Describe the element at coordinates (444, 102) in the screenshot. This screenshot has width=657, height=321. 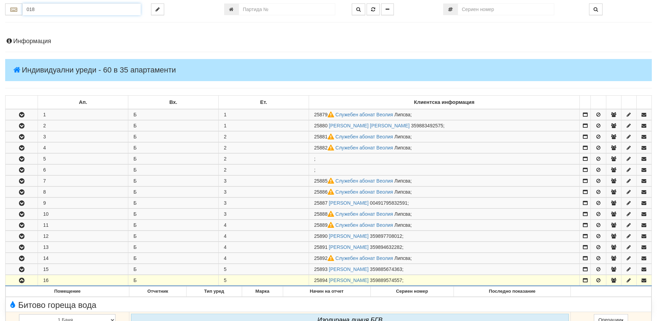
I see `b: Клиентска информация` at that location.